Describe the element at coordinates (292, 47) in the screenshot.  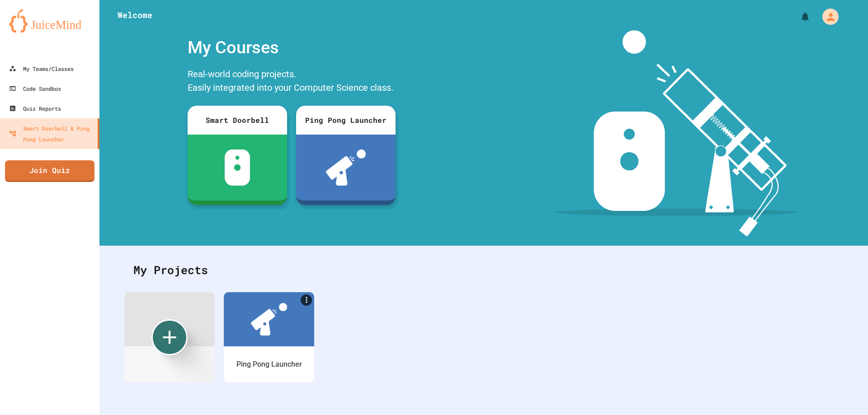
I see `div: My Courses` at that location.